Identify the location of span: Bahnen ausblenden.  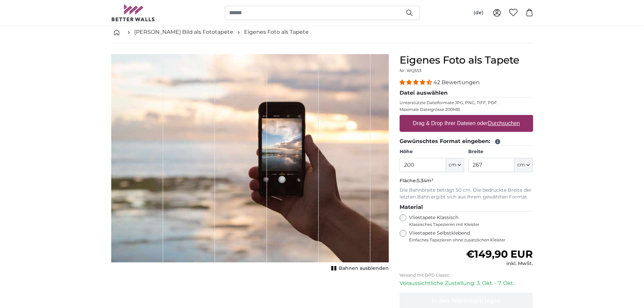
(364, 268).